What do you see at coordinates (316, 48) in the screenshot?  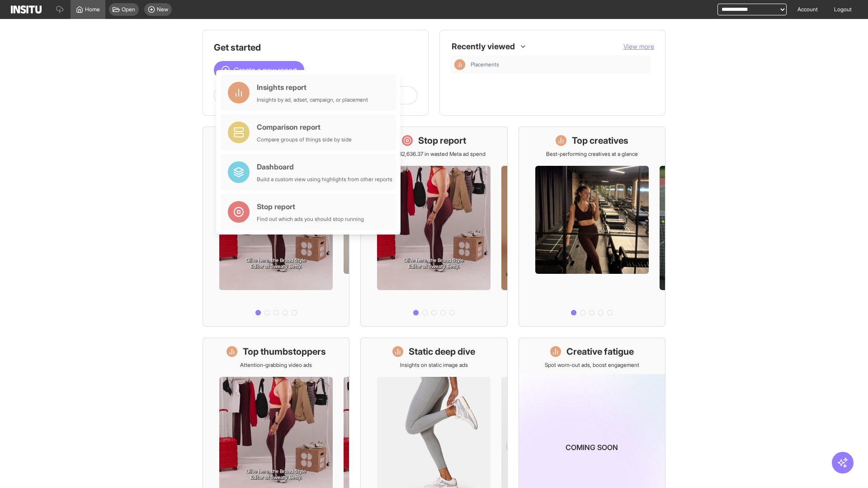 I see `h1: Get started` at bounding box center [316, 48].